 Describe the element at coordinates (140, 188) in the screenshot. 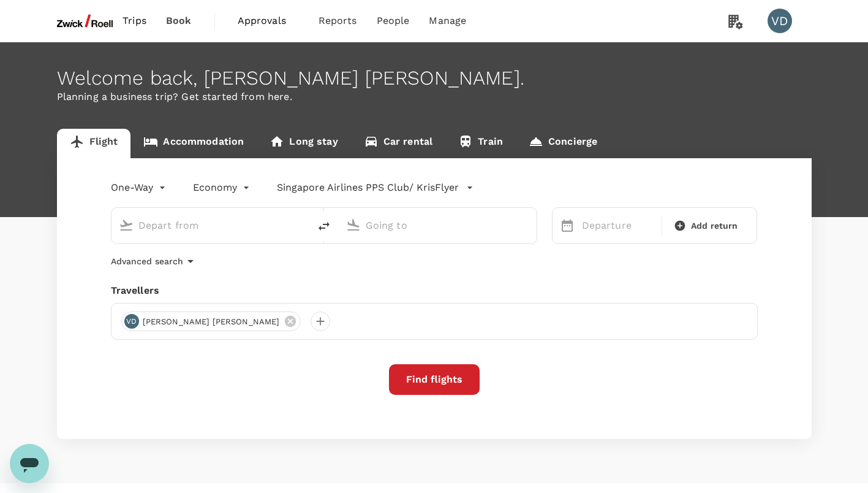

I see `div: One-Way` at that location.